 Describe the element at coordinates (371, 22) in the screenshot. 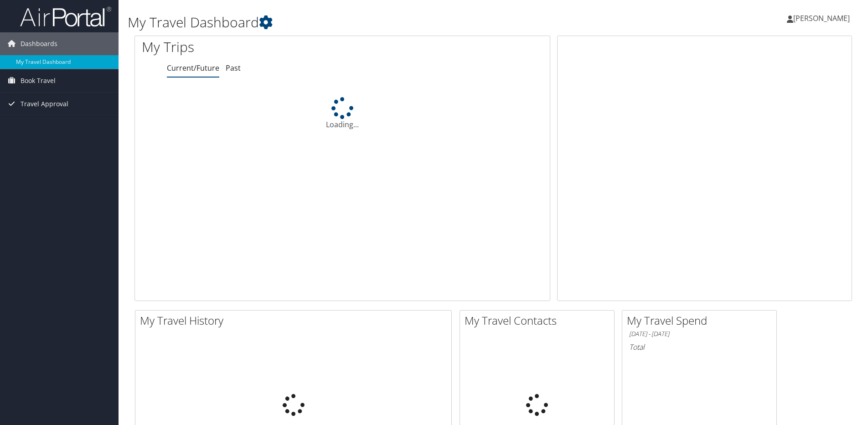

I see `h1: My Travel Dashboard` at that location.